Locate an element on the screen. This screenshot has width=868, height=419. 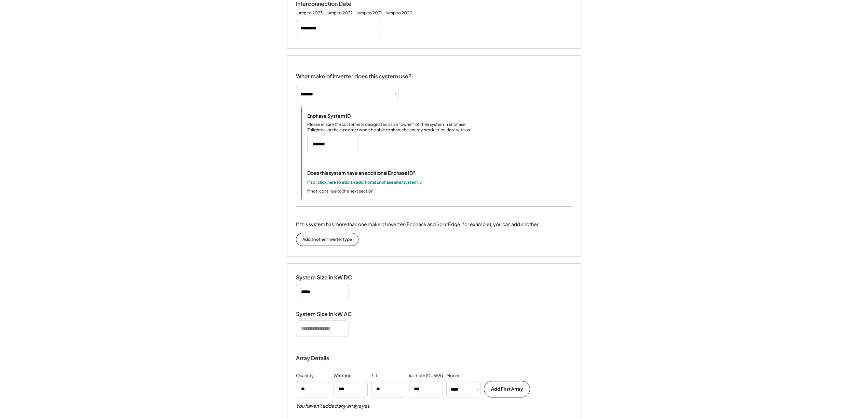
div: Jump to 2021 is located at coordinates (369, 13).